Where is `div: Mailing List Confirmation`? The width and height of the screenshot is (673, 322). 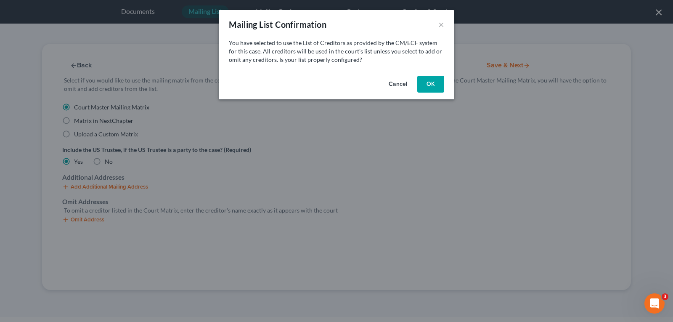
div: Mailing List Confirmation is located at coordinates (278, 24).